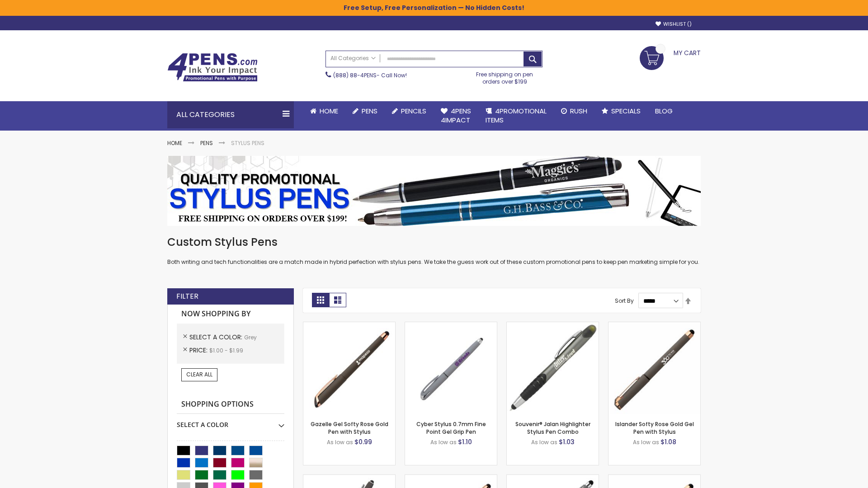 This screenshot has width=868, height=488. Describe the element at coordinates (226, 351) in the screenshot. I see `span: $1.00 - $1.99` at that location.